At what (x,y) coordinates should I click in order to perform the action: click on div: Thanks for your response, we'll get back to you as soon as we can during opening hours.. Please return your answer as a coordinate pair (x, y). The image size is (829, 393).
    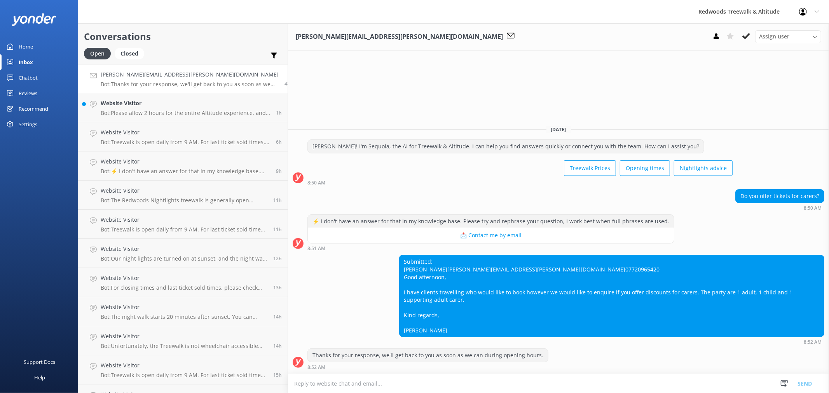
    Looking at the image, I should click on (428, 356).